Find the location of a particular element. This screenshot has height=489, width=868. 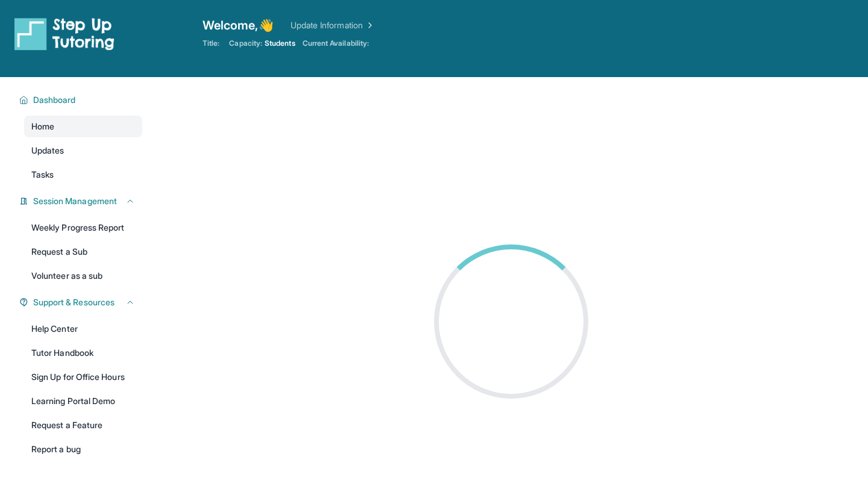

span: Tasks is located at coordinates (42, 175).